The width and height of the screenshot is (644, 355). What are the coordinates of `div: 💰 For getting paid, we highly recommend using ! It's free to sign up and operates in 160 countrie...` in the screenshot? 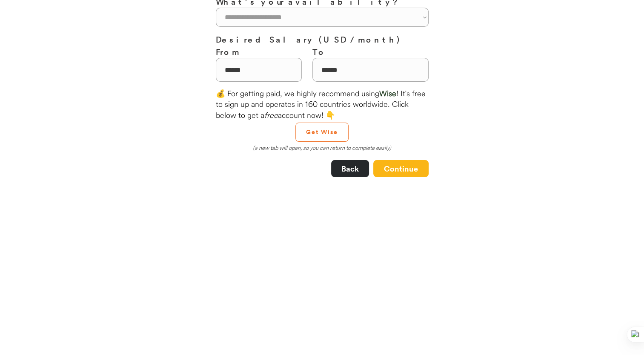 It's located at (322, 104).